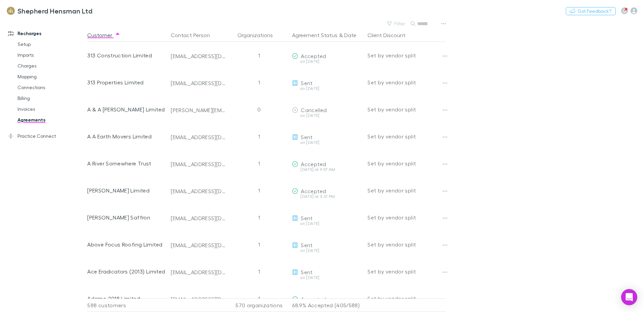  What do you see at coordinates (390, 35) in the screenshot?
I see `button: Client Discount` at bounding box center [390, 35].